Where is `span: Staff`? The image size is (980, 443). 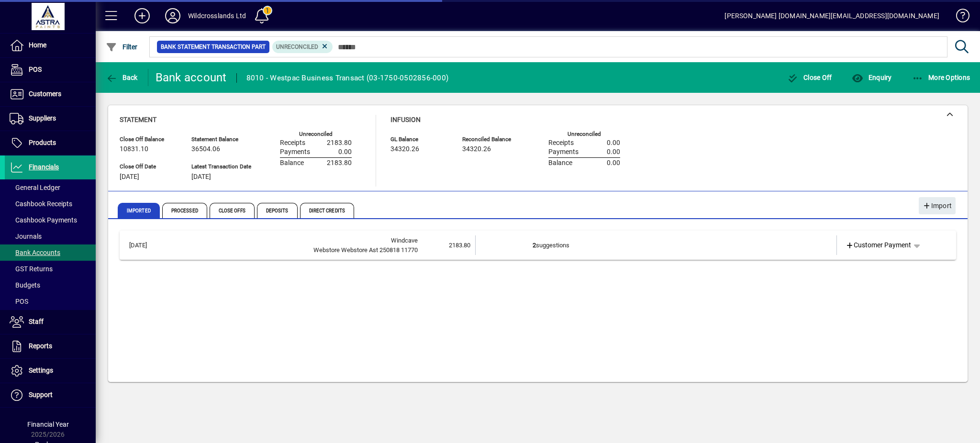 span: Staff is located at coordinates (36, 321).